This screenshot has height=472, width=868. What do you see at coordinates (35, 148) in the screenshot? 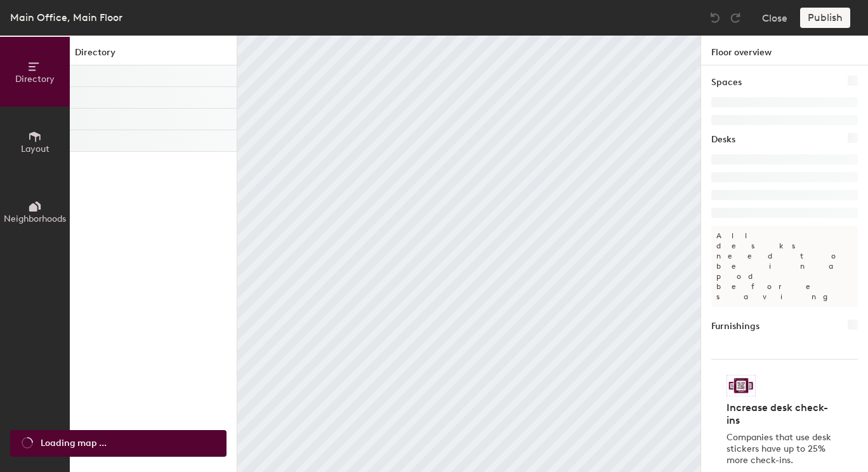
I see `span: Layout` at bounding box center [35, 148].